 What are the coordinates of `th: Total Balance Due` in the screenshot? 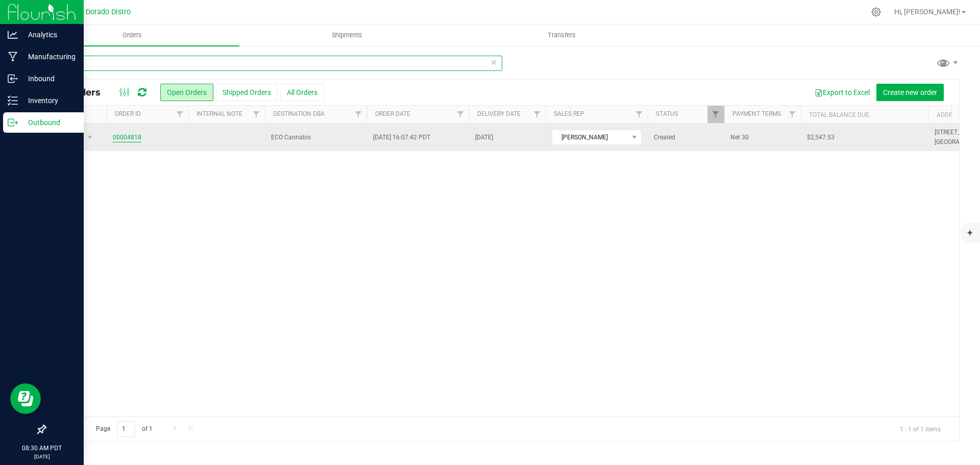 It's located at (865, 114).